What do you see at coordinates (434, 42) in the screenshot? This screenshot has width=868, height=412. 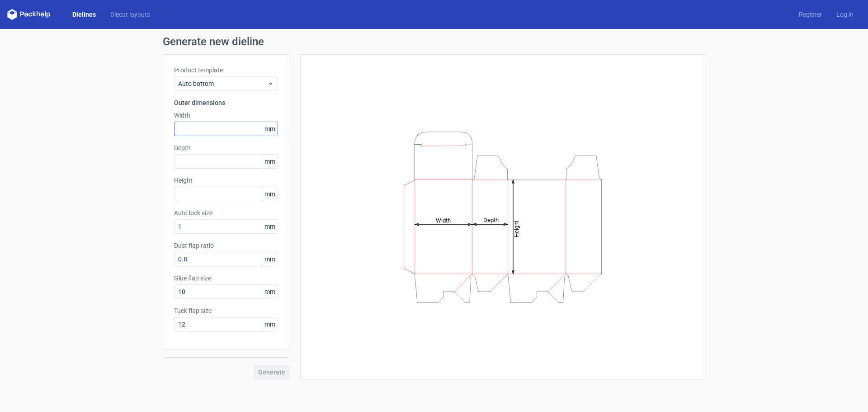 I see `h1: Generate new dieline` at bounding box center [434, 42].